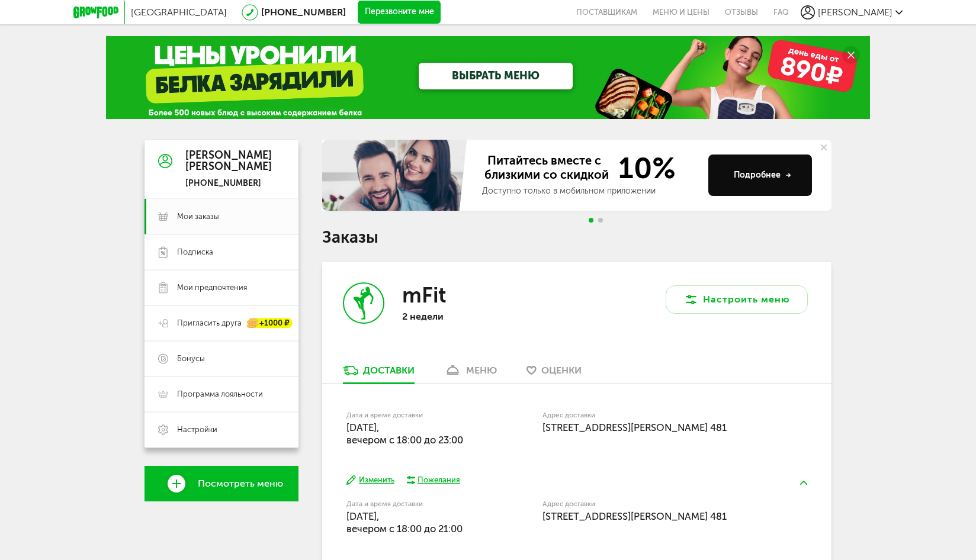 The height and width of the screenshot is (560, 976). What do you see at coordinates (221, 430) in the screenshot?
I see `a: Настройки` at bounding box center [221, 430].